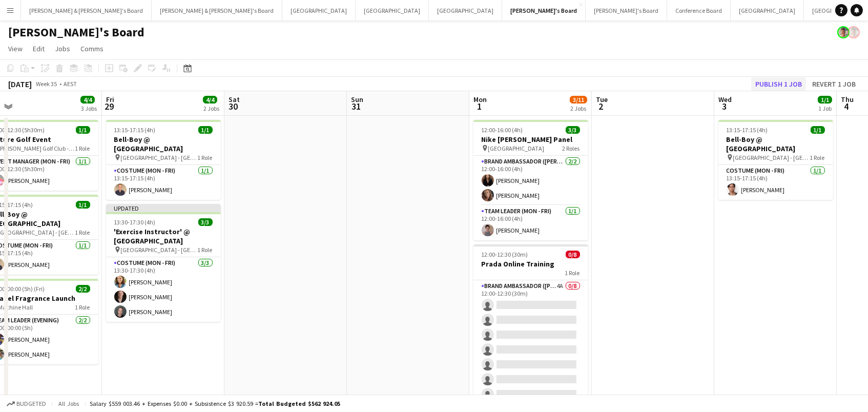 The image size is (868, 412). Describe the element at coordinates (357, 99) in the screenshot. I see `span: Sun` at that location.